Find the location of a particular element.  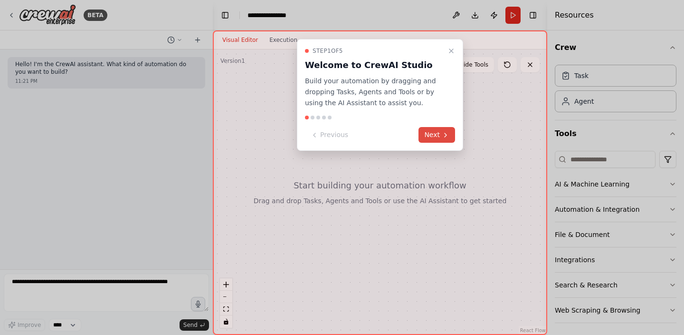

button: Hide left sidebar is located at coordinates (225, 15).